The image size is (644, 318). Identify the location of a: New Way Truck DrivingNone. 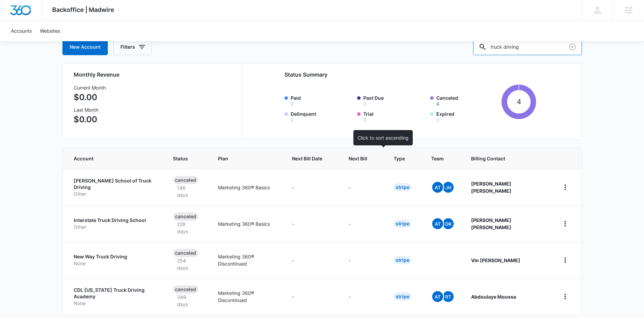
(115, 260).